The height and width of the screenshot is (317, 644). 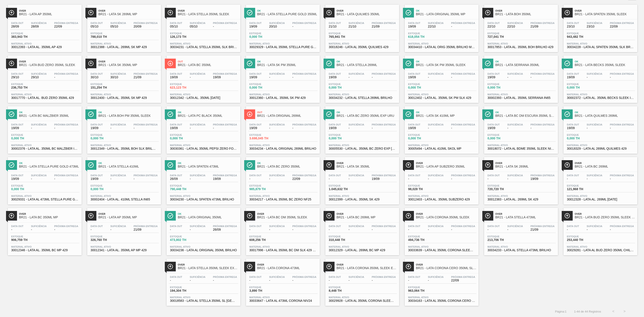 What do you see at coordinates (129, 14) in the screenshot?
I see `span: BR21 - LATA SK 269ML MP` at bounding box center [129, 14].